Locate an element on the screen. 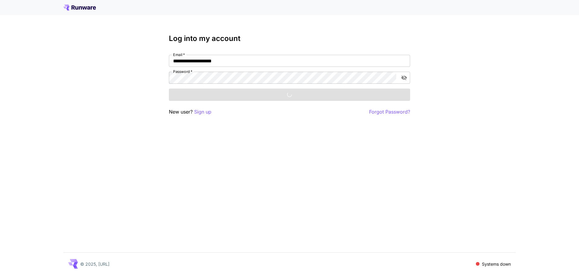 The width and height of the screenshot is (579, 275). label: Email is located at coordinates (179, 55).